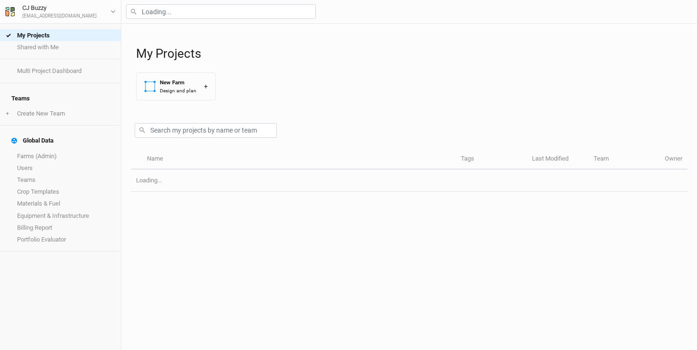 The height and width of the screenshot is (350, 697). What do you see at coordinates (673, 159) in the screenshot?
I see `th: Owner` at bounding box center [673, 159].